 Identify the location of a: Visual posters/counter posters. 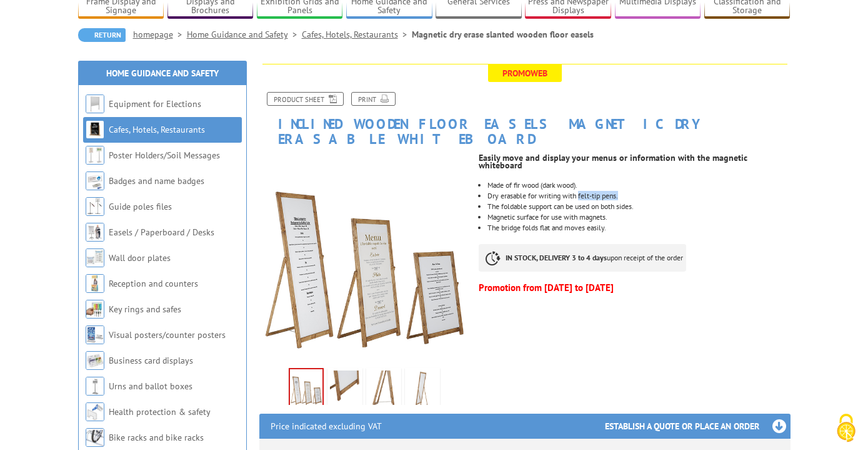
(167, 335).